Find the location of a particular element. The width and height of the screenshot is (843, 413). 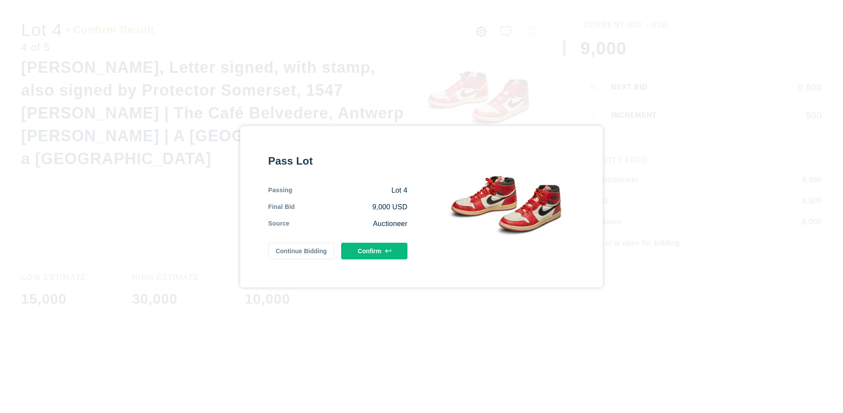

div: 9,000 USD is located at coordinates (351, 207).